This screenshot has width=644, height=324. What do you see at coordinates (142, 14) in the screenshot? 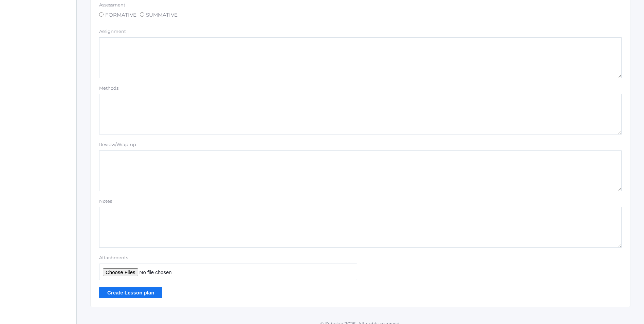
I see `input: SUMMATIVE` at bounding box center [142, 14].